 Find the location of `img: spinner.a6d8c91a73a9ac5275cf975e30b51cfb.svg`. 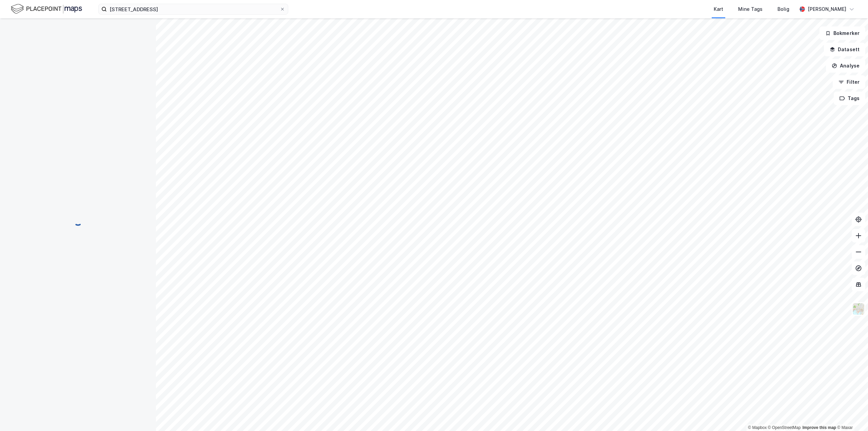

img: spinner.a6d8c91a73a9ac5275cf975e30b51cfb.svg is located at coordinates (78, 221).